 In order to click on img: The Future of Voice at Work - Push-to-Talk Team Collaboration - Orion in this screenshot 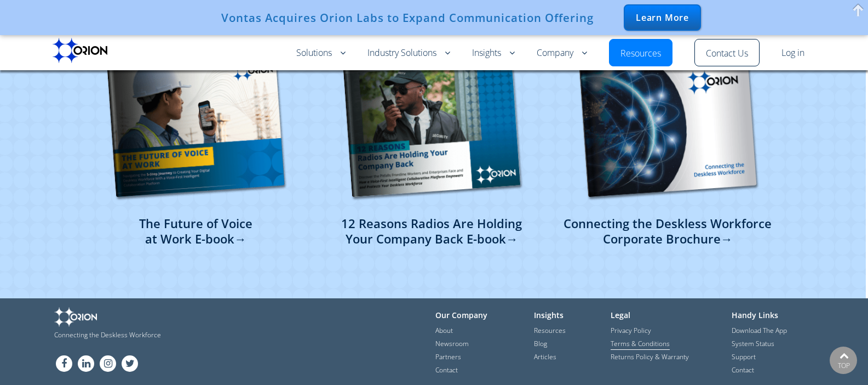, I will do `click(196, 126)`.